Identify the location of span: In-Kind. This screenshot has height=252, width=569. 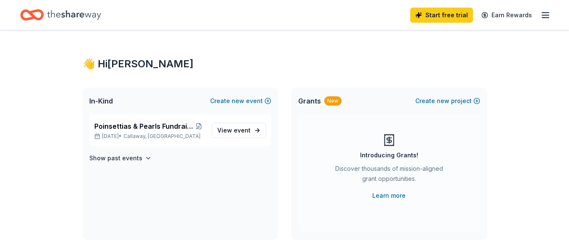
(101, 101).